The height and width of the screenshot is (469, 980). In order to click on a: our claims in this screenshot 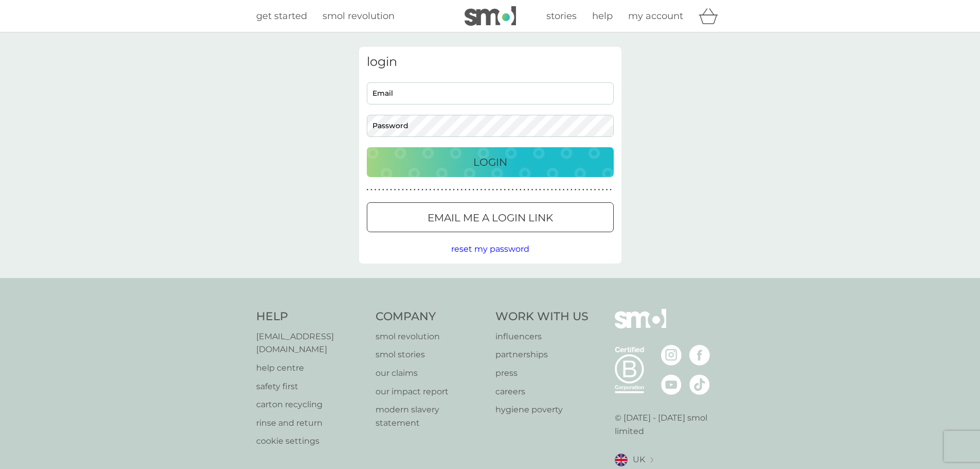, I will do `click(430, 373)`.